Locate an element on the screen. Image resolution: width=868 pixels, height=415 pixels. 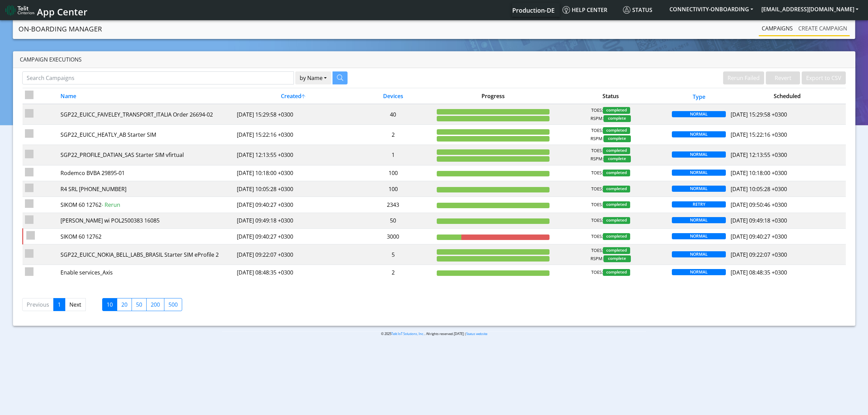
span: Help center is located at coordinates (584, 10).